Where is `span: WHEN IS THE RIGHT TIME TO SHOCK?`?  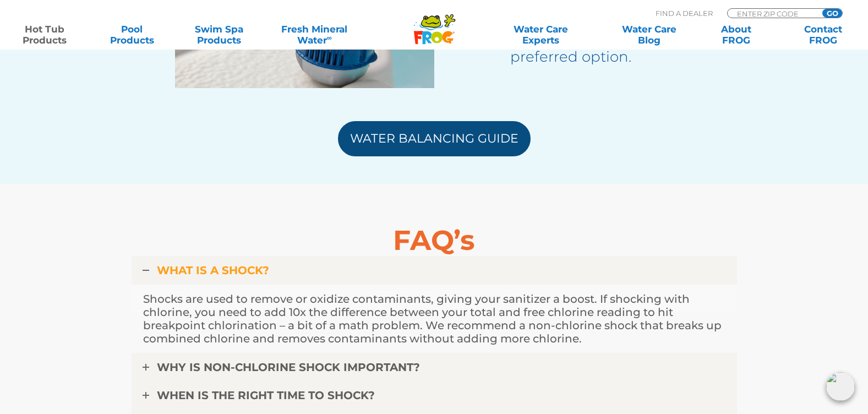 span: WHEN IS THE RIGHT TIME TO SHOCK? is located at coordinates (266, 395).